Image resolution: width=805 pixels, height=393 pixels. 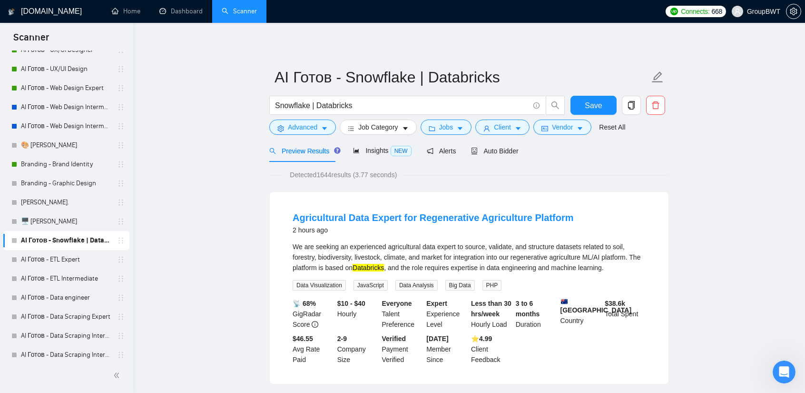 What do you see at coordinates (492, 349) in the screenshot?
I see `div: Client Feedback` at bounding box center [492, 349].